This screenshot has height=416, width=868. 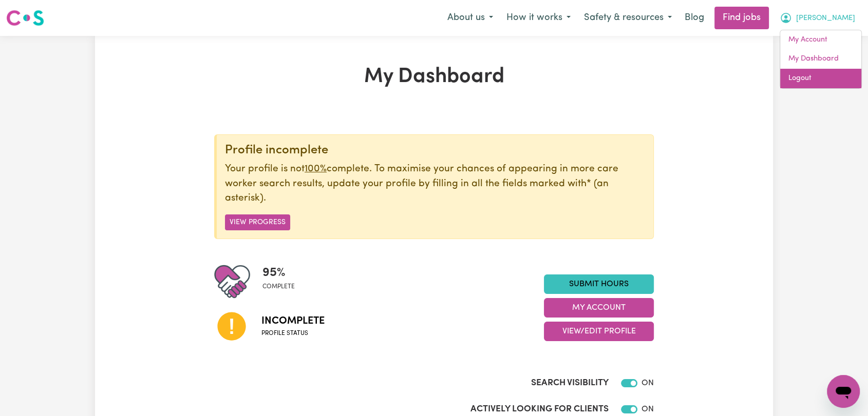 What do you see at coordinates (283, 282) in the screenshot?
I see `div: Profile completeness: 95%` at bounding box center [283, 282].